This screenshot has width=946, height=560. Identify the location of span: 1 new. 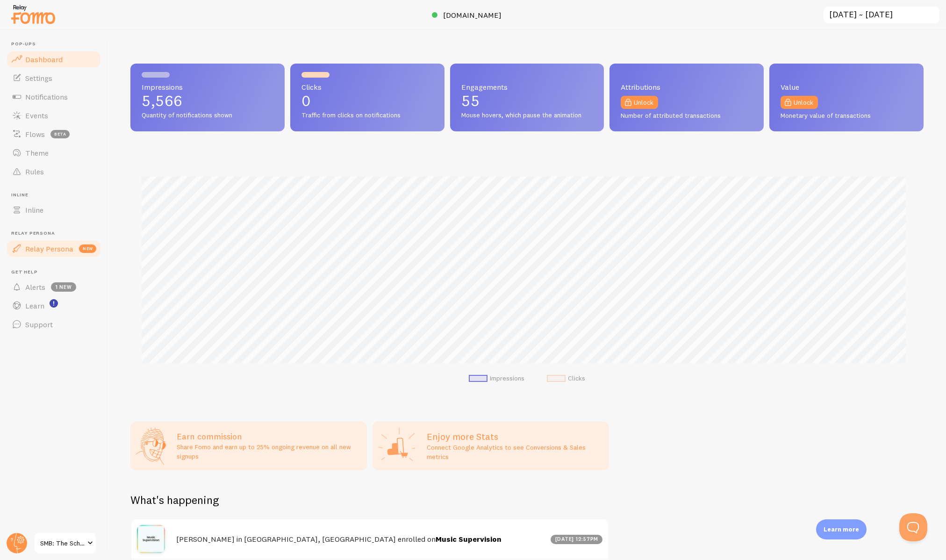
(63, 286).